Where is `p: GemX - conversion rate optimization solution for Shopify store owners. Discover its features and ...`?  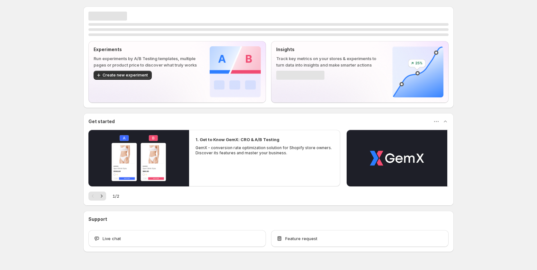 p: GemX - conversion rate optimization solution for Shopify store owners. Discover its features and ... is located at coordinates (264, 150).